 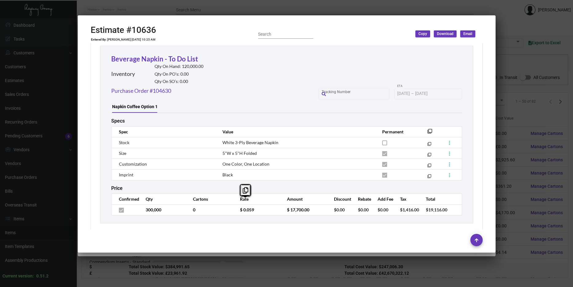 I want to click on th: Add Fee, so click(x=383, y=199).